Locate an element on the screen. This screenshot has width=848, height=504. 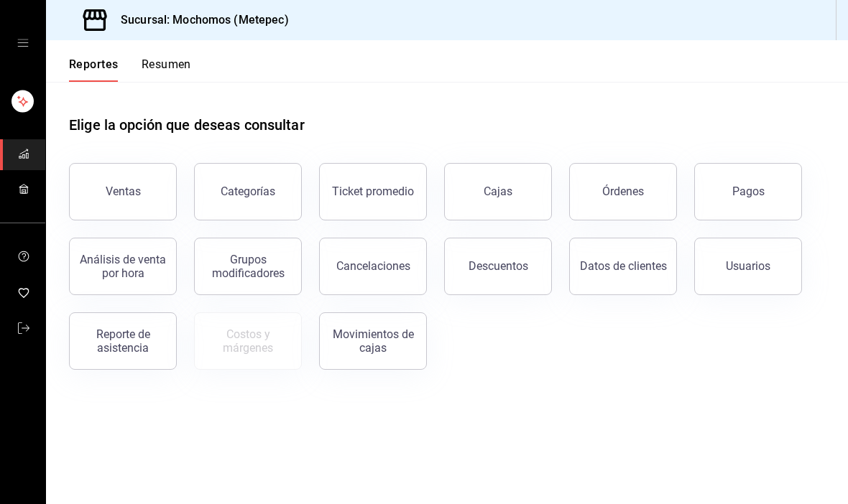
button: Usuarios is located at coordinates (748, 266).